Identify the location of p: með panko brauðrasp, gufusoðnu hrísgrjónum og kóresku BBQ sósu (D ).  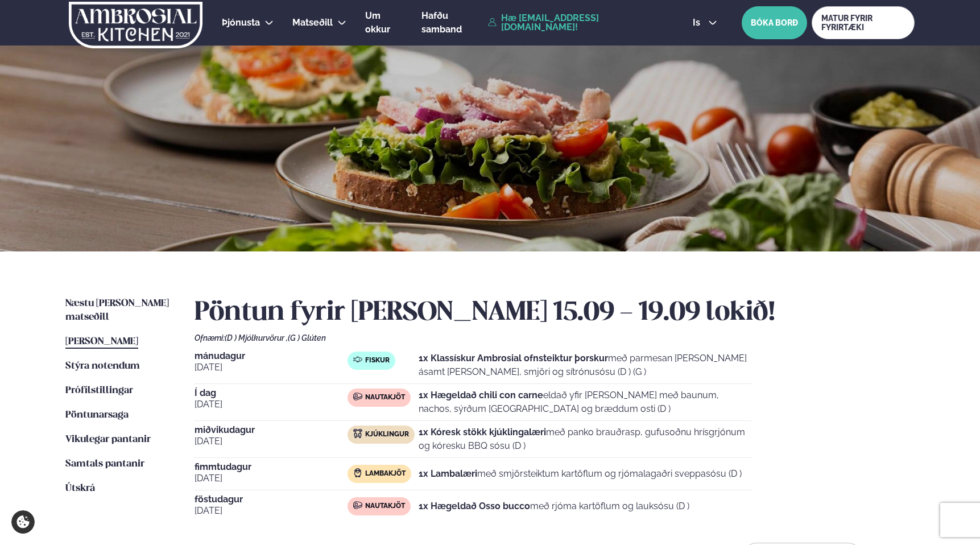
(585, 439).